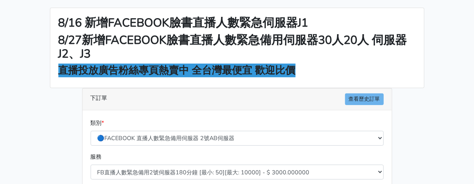 The width and height of the screenshot is (474, 184). Describe the element at coordinates (183, 23) in the screenshot. I see `strong: 8/16 新增FACEBOOK臉書直播人數緊急伺服器J1` at that location.